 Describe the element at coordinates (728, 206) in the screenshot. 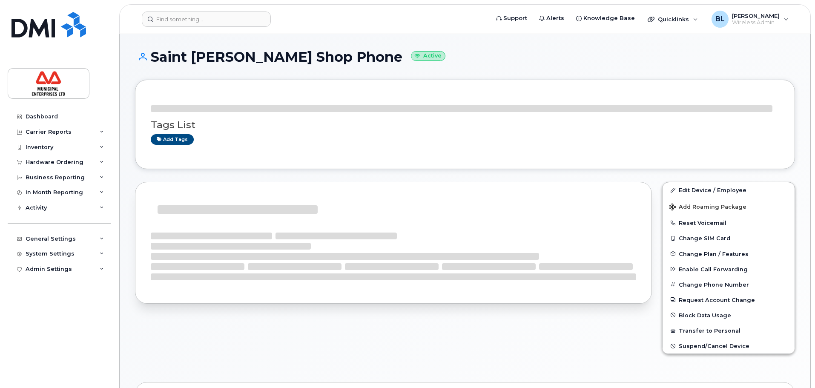

I see `button: Add Roaming Package` at that location.